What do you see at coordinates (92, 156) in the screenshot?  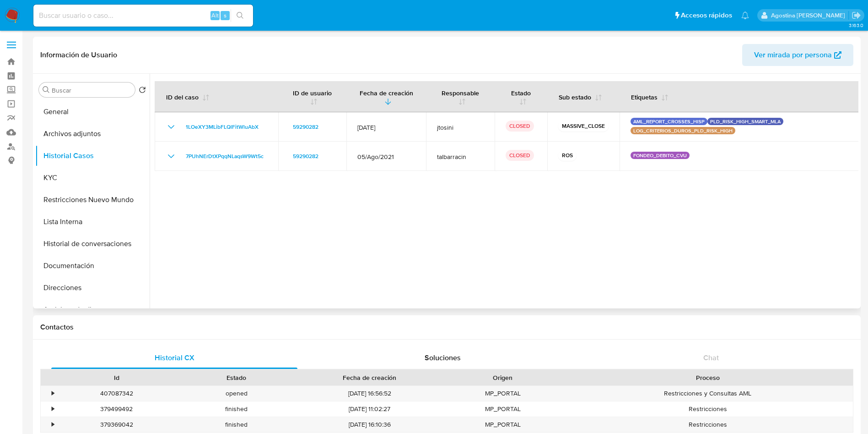 I see `button: Historial Casos` at bounding box center [92, 156].